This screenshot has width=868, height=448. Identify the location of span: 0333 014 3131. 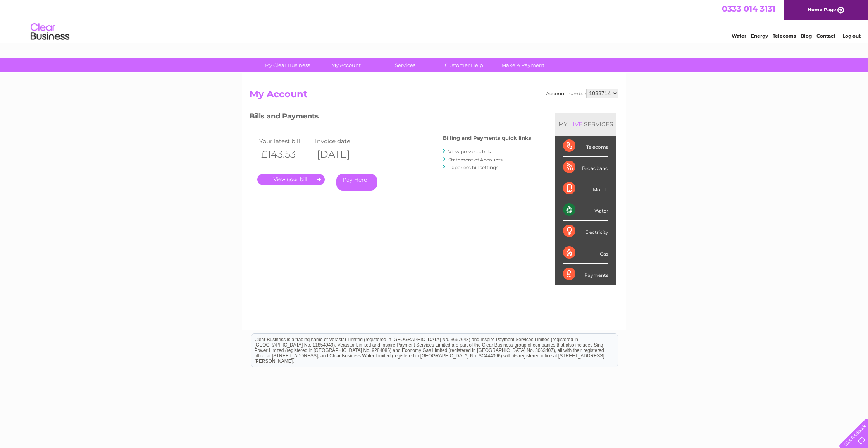
(749, 8).